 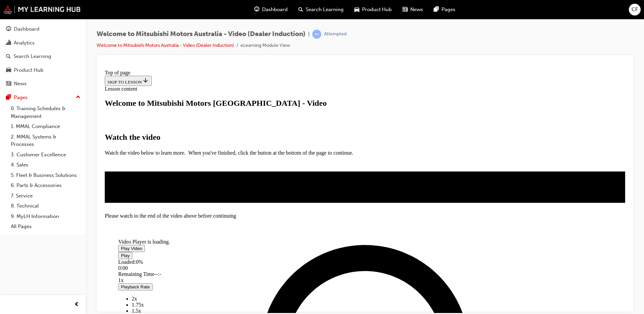 What do you see at coordinates (335, 34) in the screenshot?
I see `div: Attempted` at bounding box center [335, 34].